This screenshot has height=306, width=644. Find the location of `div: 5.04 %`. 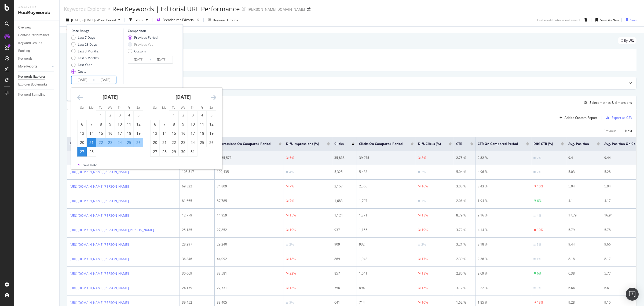

div: 5.04 % is located at coordinates (464, 172).